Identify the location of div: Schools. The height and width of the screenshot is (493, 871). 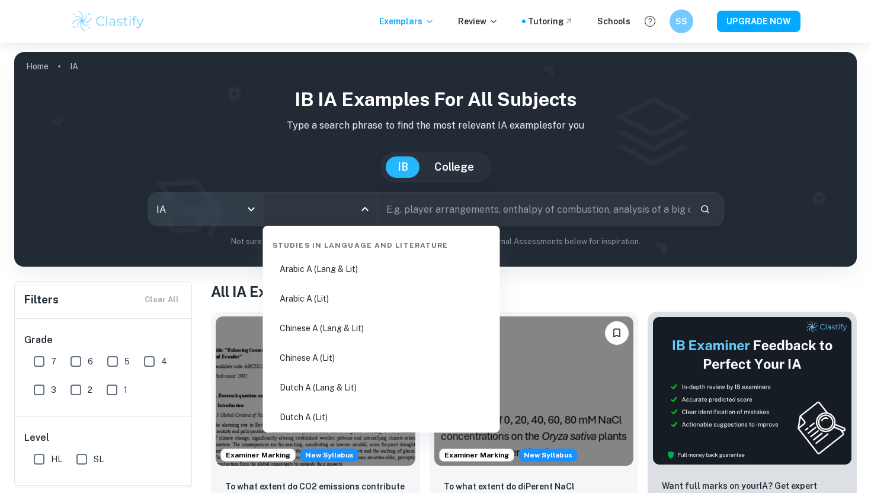
(614, 21).